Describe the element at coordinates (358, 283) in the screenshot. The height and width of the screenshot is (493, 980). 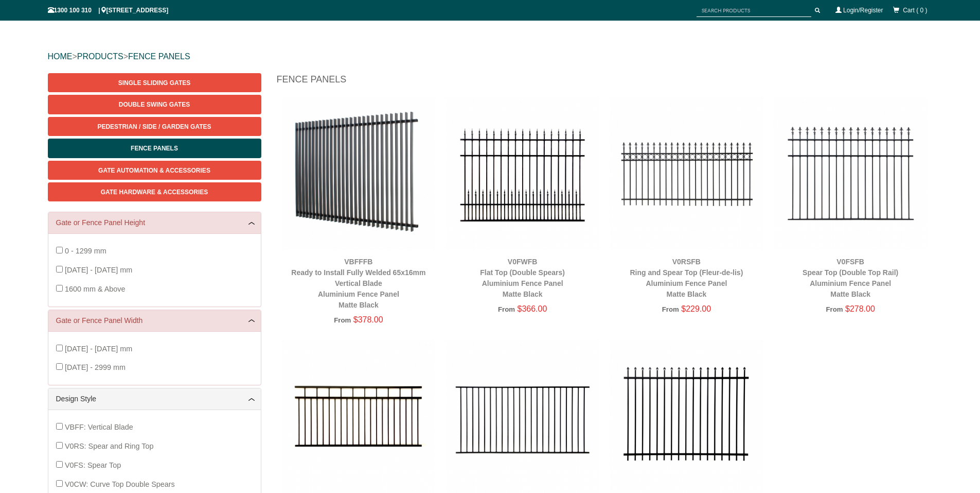
I see `a: VBFFFBReady to Install Fully Welded 65x16mm Vertical BladeAluminium Fence PanelMatte Black` at that location.